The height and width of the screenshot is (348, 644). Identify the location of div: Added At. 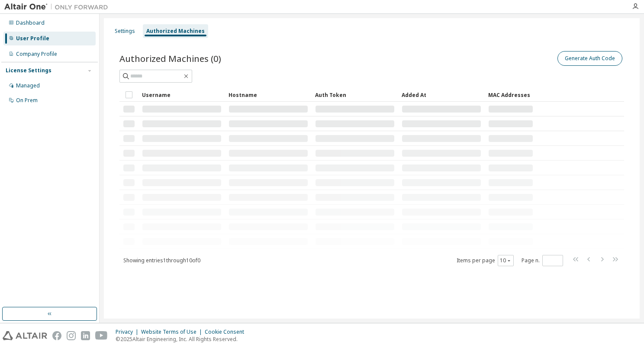
(441, 95).